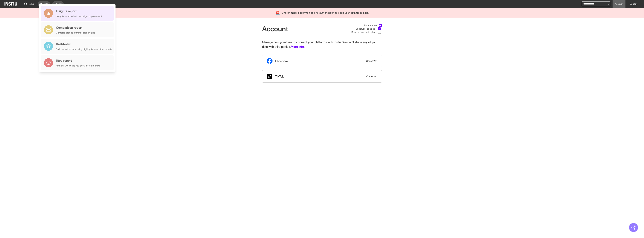 The width and height of the screenshot is (644, 238). I want to click on span: One or more platforms need re-authorisation to keep your data up to date., so click(325, 13).